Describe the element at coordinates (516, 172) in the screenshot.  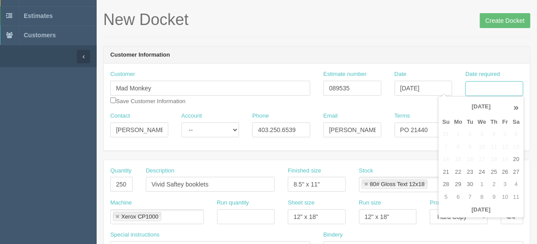
I see `td: 27` at that location.